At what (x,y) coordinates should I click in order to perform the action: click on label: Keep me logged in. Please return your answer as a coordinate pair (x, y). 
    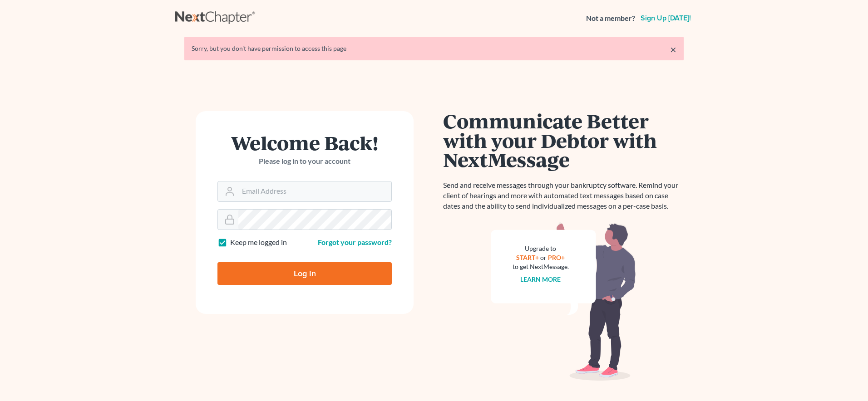
    Looking at the image, I should click on (258, 243).